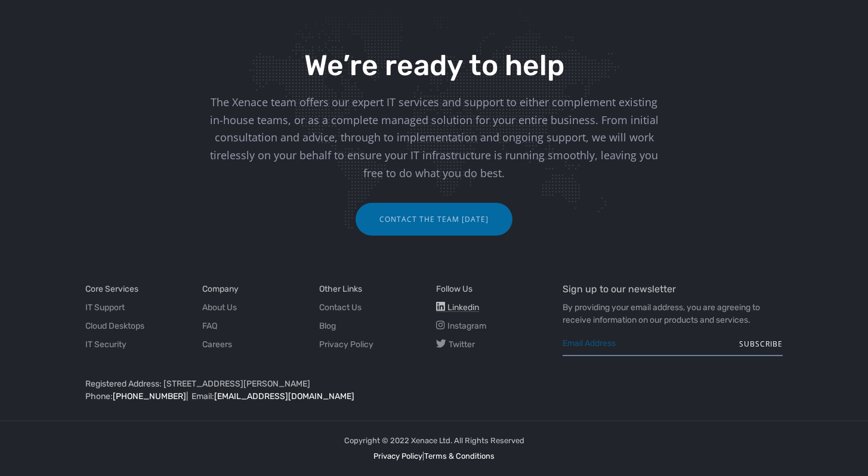 The height and width of the screenshot is (476, 868). What do you see at coordinates (673, 314) in the screenshot?
I see `p: By providing your email address, you are agreeing to receive information on our products and serv...` at bounding box center [673, 314].